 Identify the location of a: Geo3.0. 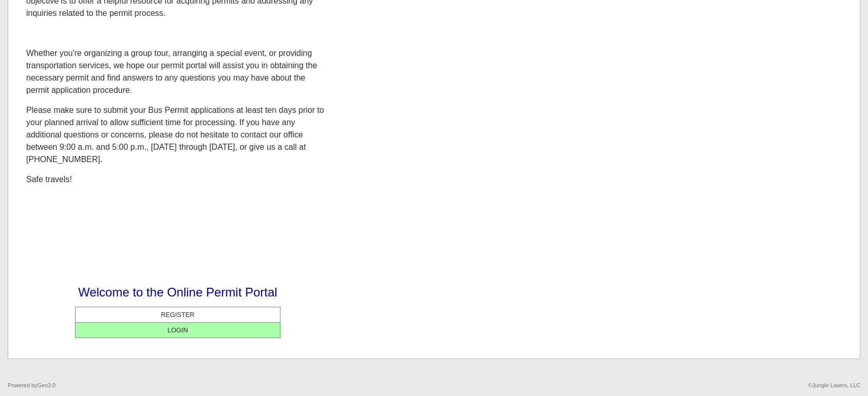
(46, 385).